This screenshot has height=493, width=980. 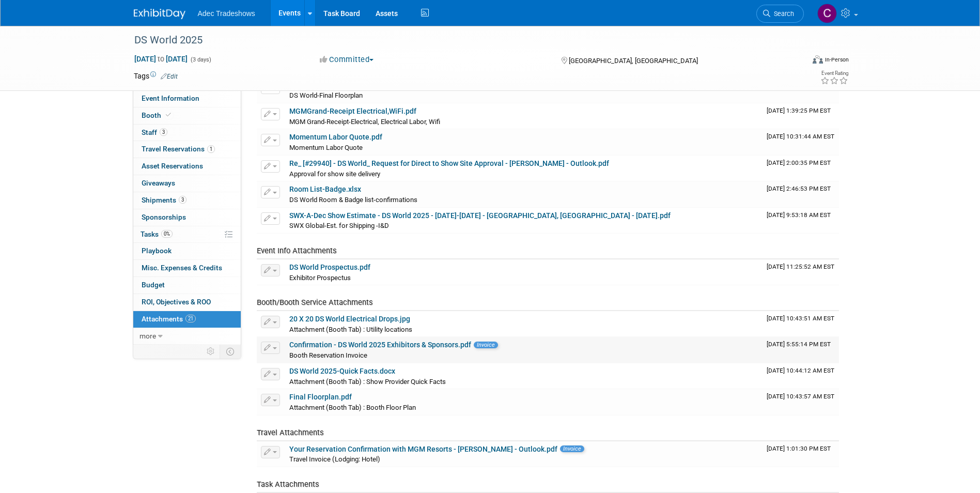 I want to click on a: MGMGrand-Receipt Electrical,WiFi.pdf, so click(x=353, y=111).